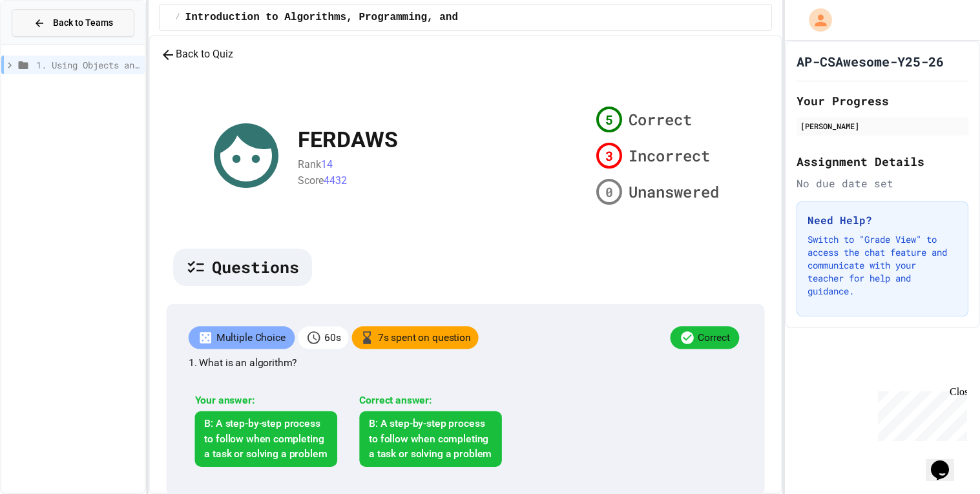 The image size is (980, 494). I want to click on p: Switch to "Grade View" to access the chat feature and communicate with your teacher for help and ..., so click(883, 266).